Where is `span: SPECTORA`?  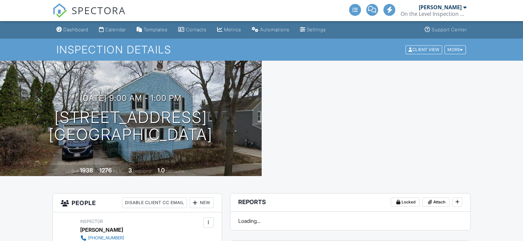 span: SPECTORA is located at coordinates (99, 10).